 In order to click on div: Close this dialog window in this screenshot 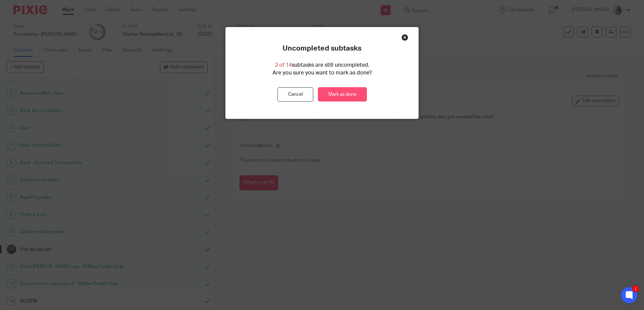, I will do `click(405, 37)`.